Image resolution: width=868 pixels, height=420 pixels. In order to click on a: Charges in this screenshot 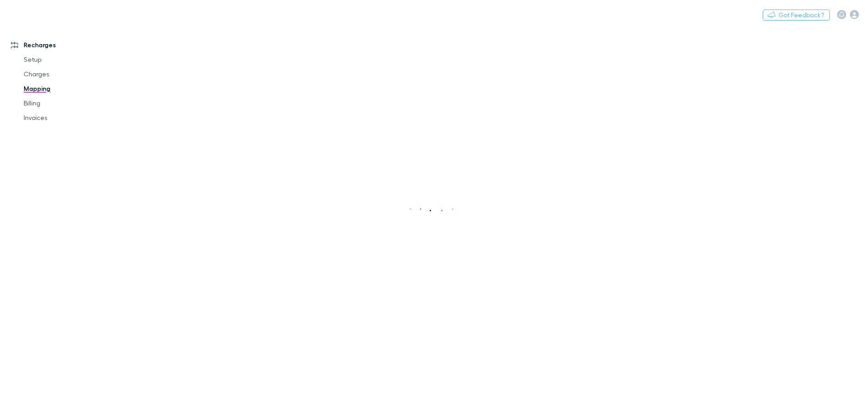, I will do `click(68, 74)`.